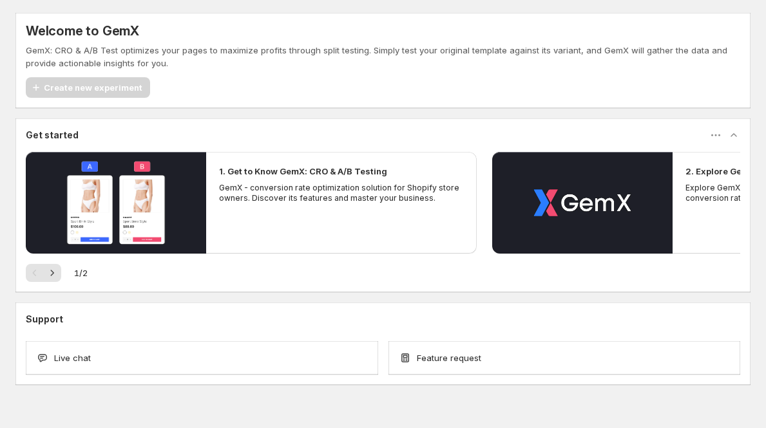  I want to click on button: Next, so click(52, 273).